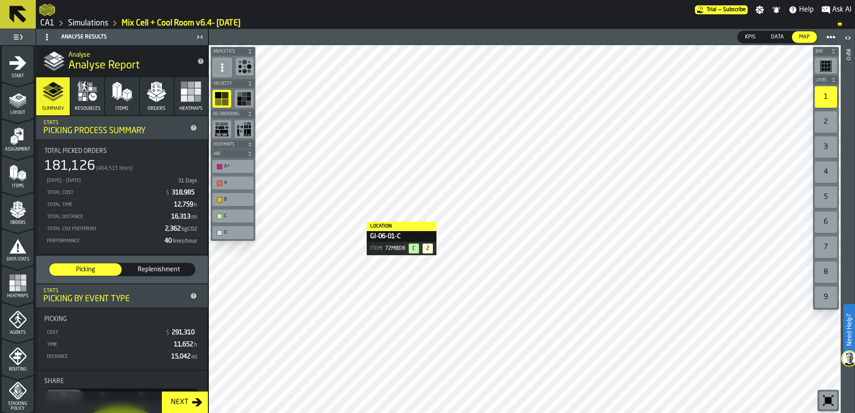 The height and width of the screenshot is (413, 855). Describe the element at coordinates (777, 37) in the screenshot. I see `span: Data` at that location.